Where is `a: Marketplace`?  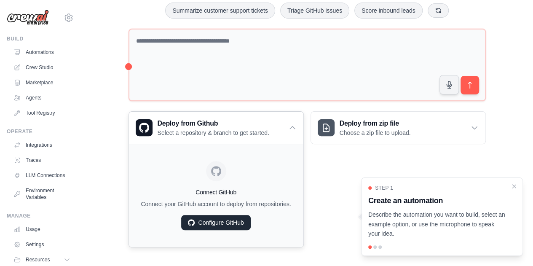 a: Marketplace is located at coordinates (42, 83).